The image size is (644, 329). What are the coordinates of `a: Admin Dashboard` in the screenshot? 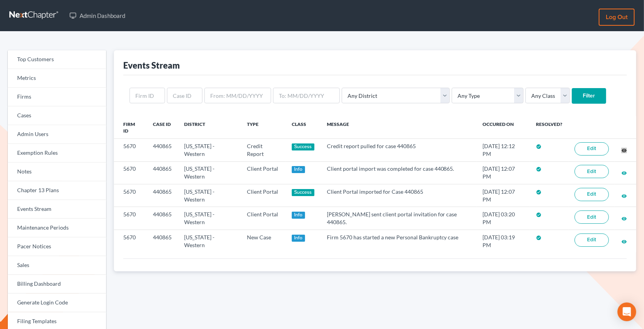 It's located at (97, 16).